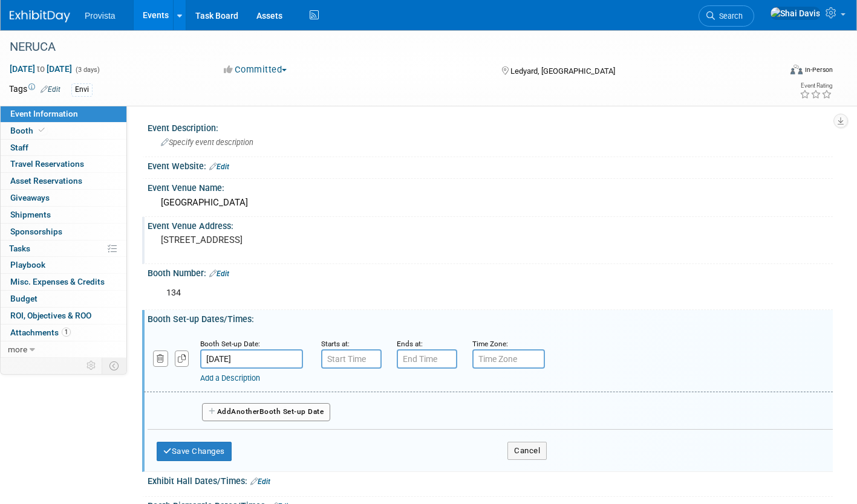  I want to click on span: Shipments, so click(30, 215).